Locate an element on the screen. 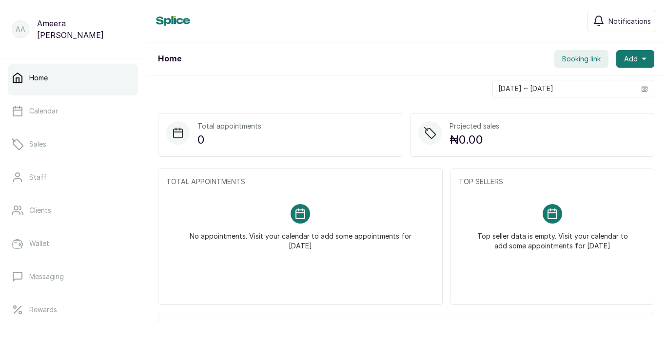 The height and width of the screenshot is (338, 666). span: Add is located at coordinates (631, 59).